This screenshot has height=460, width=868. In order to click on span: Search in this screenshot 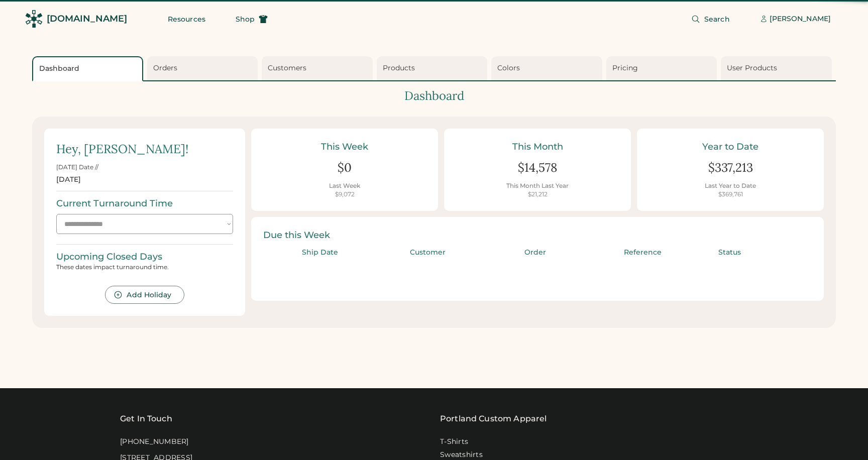, I will do `click(717, 19)`.